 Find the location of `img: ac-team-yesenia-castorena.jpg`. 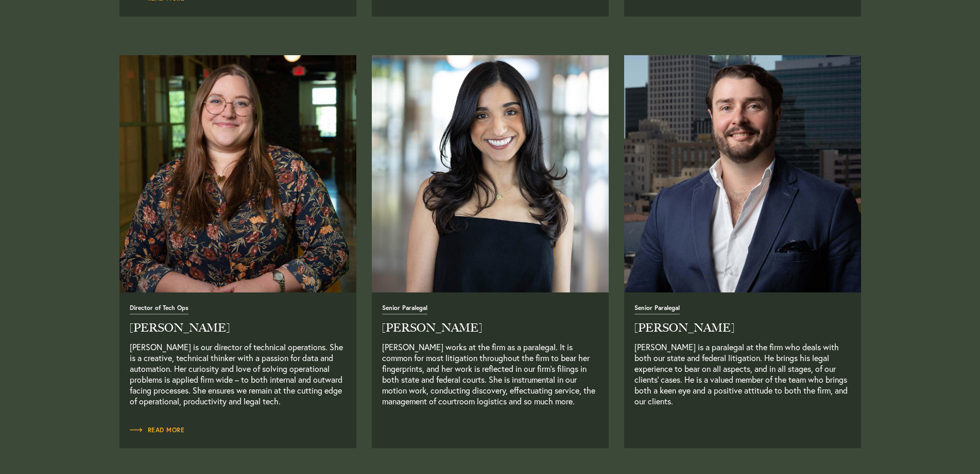

img: ac-team-yesenia-castorena.jpg is located at coordinates (490, 174).